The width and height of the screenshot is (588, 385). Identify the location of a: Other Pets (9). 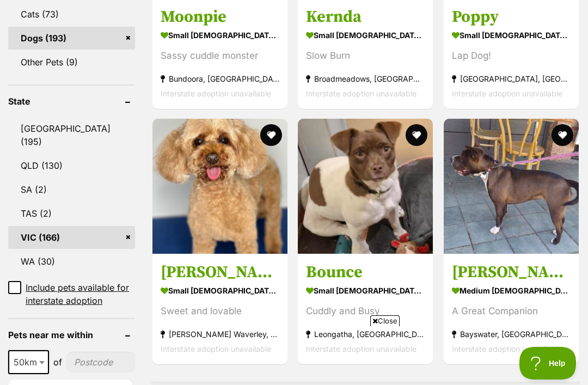
(72, 62).